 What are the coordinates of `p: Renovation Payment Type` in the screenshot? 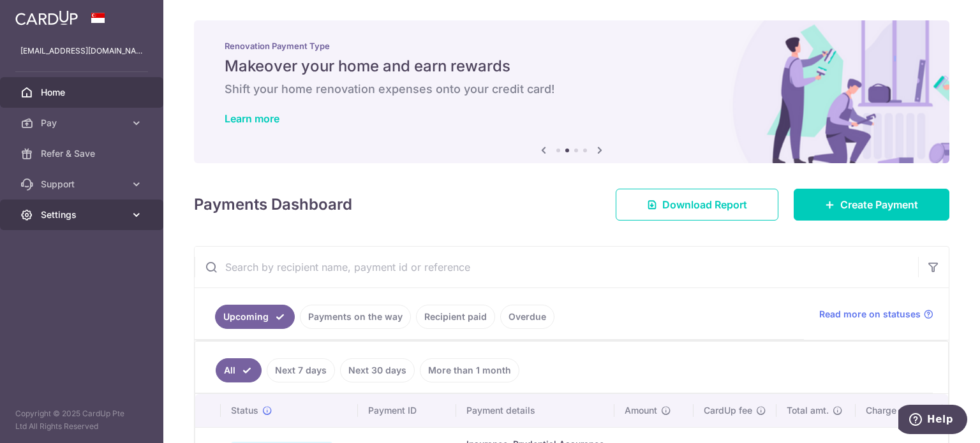 It's located at (572, 46).